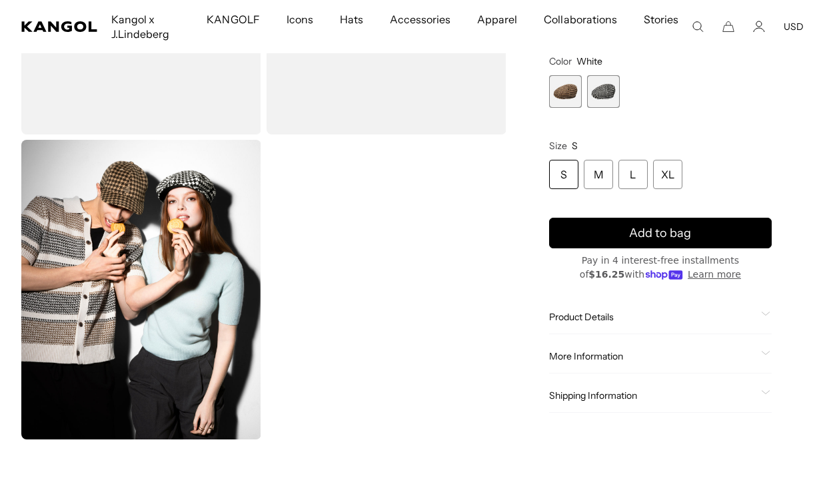 Image resolution: width=825 pixels, height=504 pixels. Describe the element at coordinates (603, 91) in the screenshot. I see `div: 2 of 2` at that location.